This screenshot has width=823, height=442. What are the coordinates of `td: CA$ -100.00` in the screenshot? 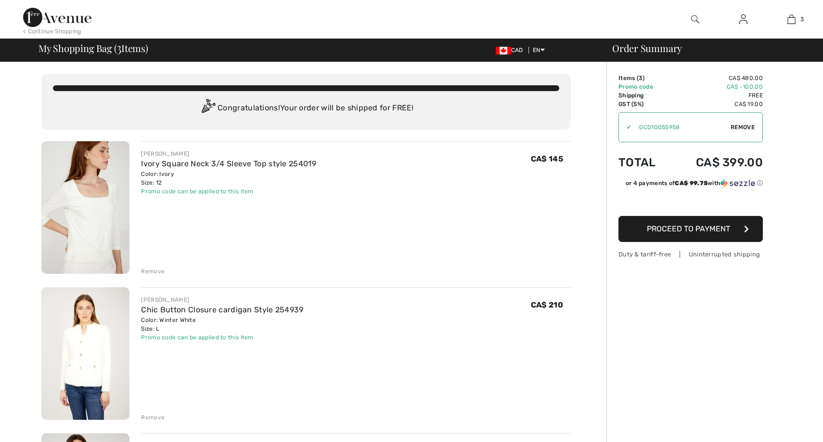 It's located at (717, 87).